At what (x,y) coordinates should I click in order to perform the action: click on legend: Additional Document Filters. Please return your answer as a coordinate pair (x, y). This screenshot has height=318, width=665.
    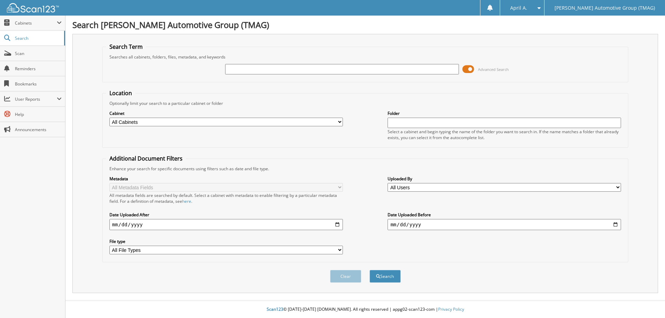
    Looking at the image, I should click on (146, 159).